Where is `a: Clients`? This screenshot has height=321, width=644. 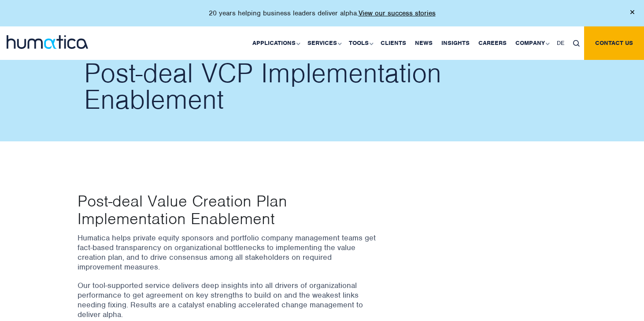 a: Clients is located at coordinates (393, 43).